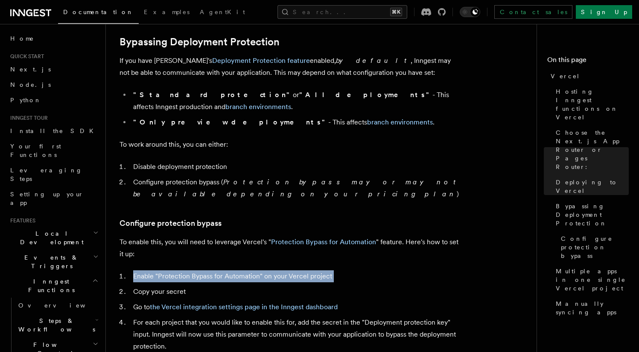  I want to click on span: Home, so click(22, 38).